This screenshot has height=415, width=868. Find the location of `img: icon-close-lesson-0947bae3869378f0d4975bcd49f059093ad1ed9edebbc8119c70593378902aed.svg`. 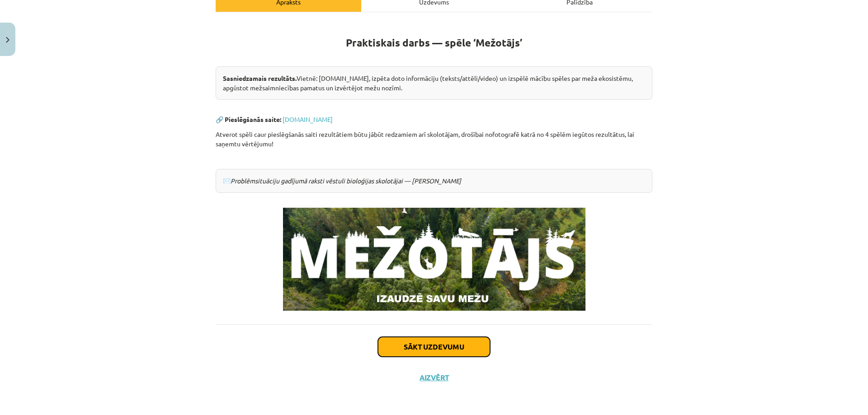

img: icon-close-lesson-0947bae3869378f0d4975bcd49f059093ad1ed9edebbc8119c70593378902aed.svg is located at coordinates (8, 40).